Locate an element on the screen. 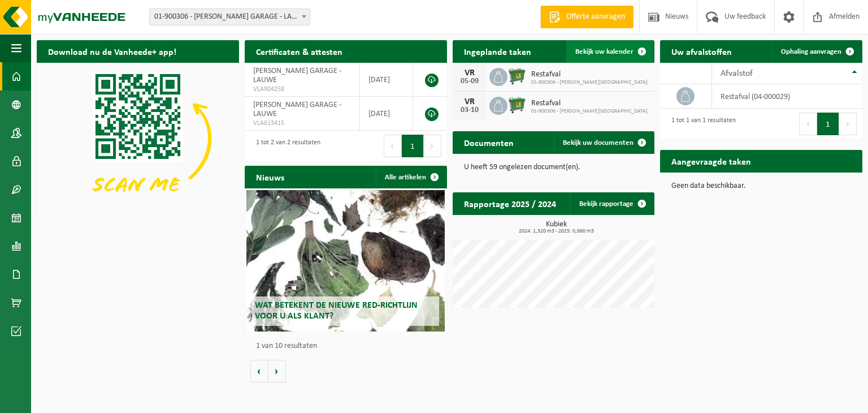 This screenshot has width=868, height=413. a: Offerte aanvragen is located at coordinates (586, 17).